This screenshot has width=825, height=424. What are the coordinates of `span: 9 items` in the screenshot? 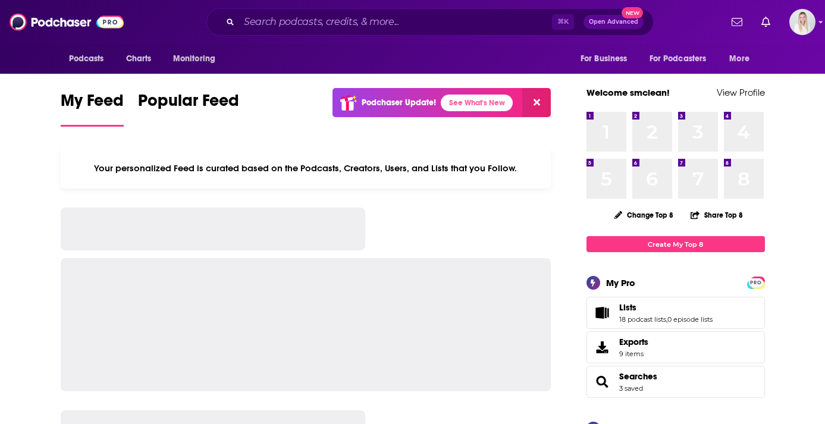 It's located at (634, 354).